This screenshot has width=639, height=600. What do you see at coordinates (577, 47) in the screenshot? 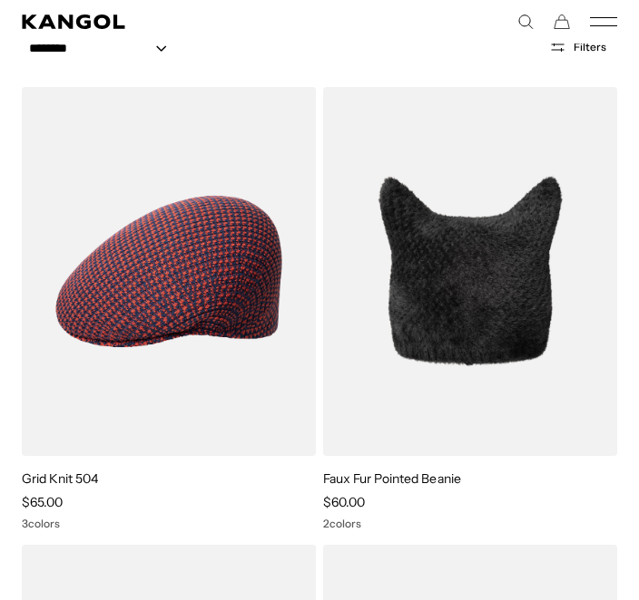
I see `button: Open filters` at bounding box center [577, 47].